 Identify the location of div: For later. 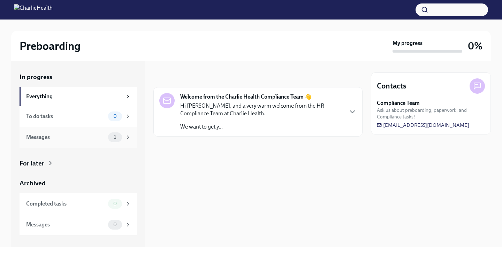
(32, 164).